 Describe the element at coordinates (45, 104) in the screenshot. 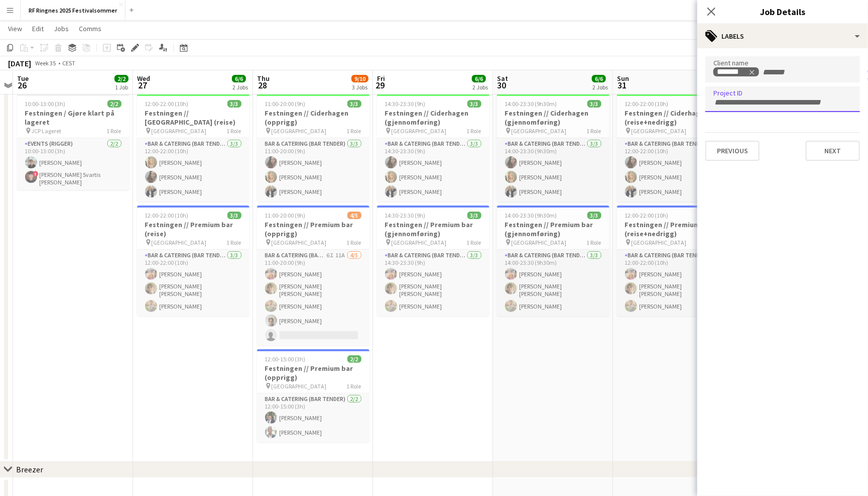

I see `span: 10:00-13:00 (3h)` at that location.